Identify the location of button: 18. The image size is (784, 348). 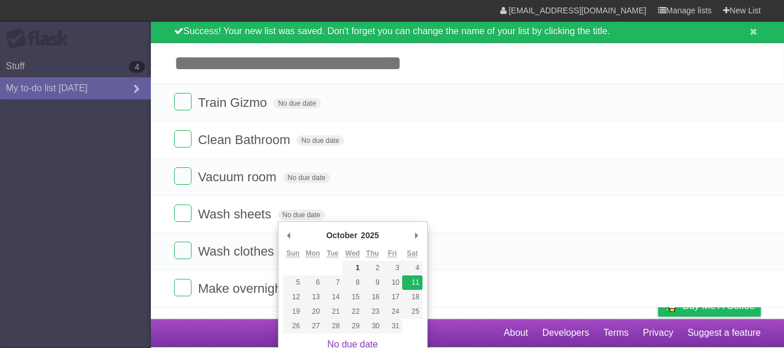
(412, 297).